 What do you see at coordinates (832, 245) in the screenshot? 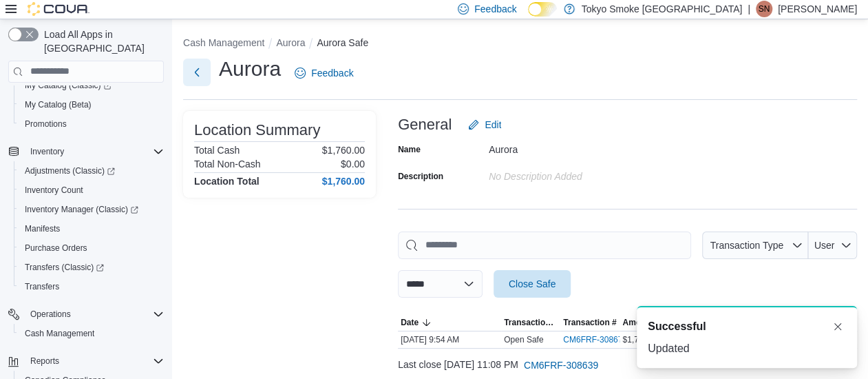
I see `button: User` at bounding box center [832, 245].